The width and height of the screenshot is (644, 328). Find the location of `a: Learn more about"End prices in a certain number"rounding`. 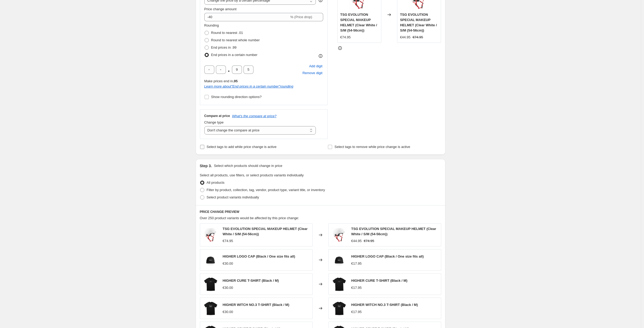

a: Learn more about"End prices in a certain number"rounding is located at coordinates (249, 86).